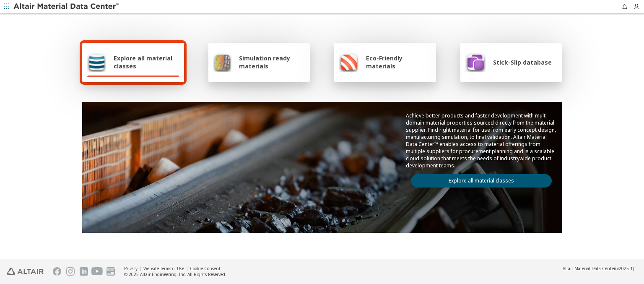  I want to click on img: Simulation ready materials, so click(222, 62).